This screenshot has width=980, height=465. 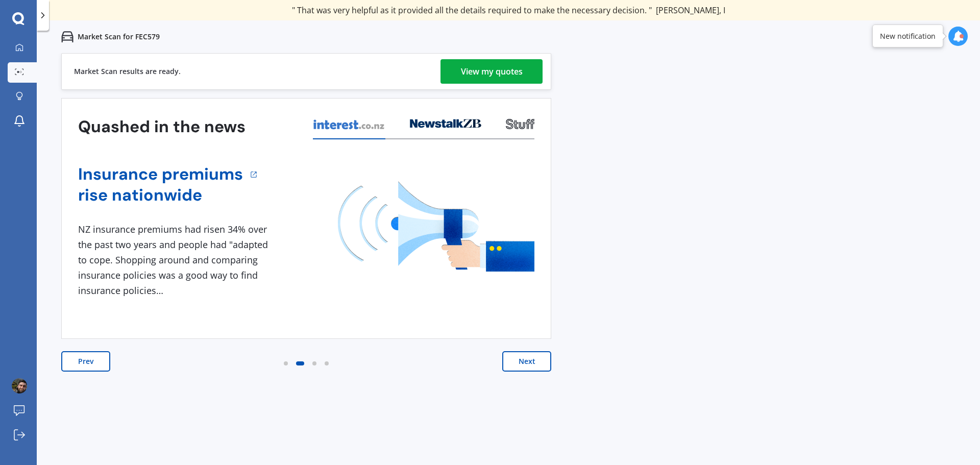 I want to click on div: Market Scan results are ready., so click(x=127, y=72).